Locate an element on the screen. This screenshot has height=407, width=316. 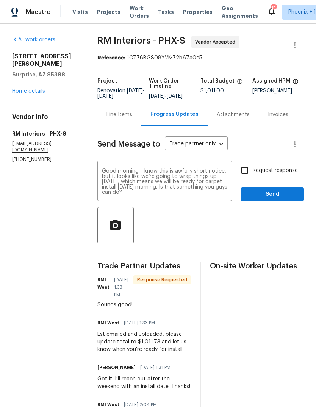
h5: Assigned HPM is located at coordinates (271, 81).